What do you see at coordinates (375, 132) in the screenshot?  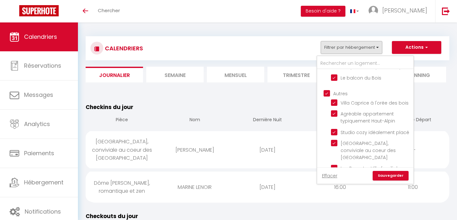 I see `span: Studio cozy idéalement placé` at bounding box center [375, 132].